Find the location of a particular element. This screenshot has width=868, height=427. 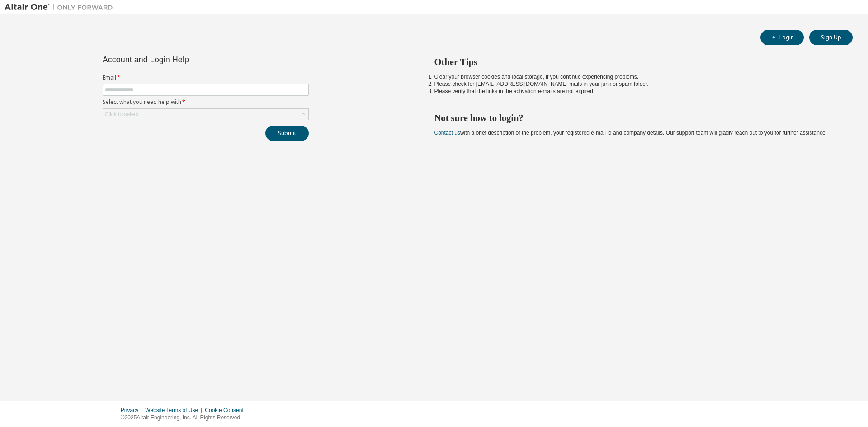

div: Account and Login Help is located at coordinates (185, 60).